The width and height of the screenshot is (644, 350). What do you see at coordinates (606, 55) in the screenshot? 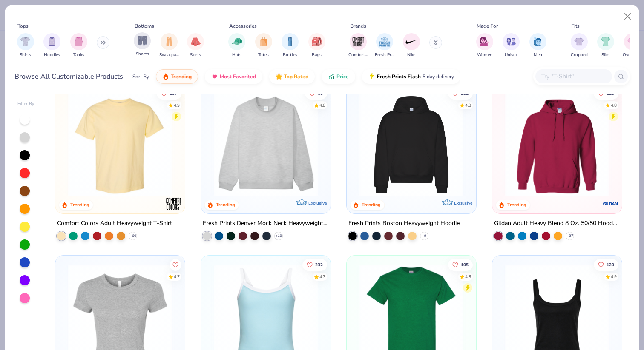
I see `span: Slim` at bounding box center [606, 55].